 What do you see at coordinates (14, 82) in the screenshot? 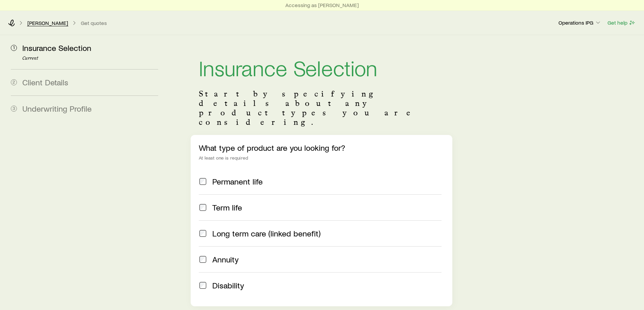
I see `span: 2` at bounding box center [14, 82].